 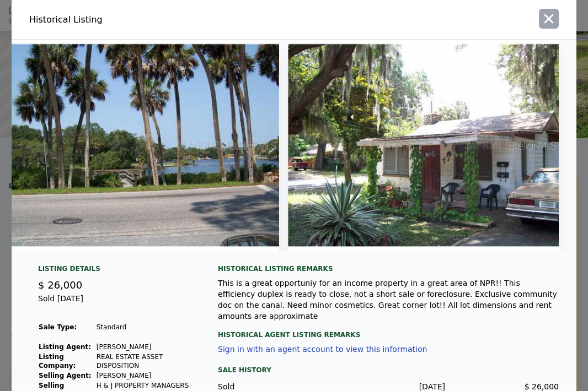 I want to click on strong: Listing Company:, so click(x=57, y=361).